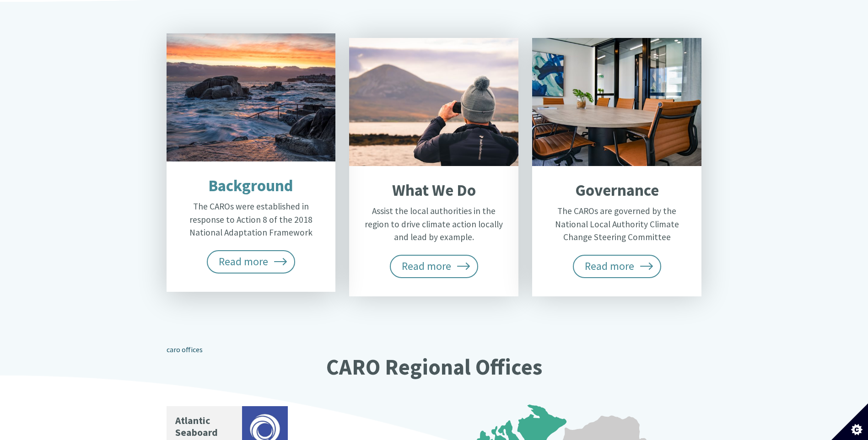 This screenshot has width=868, height=440. Describe the element at coordinates (434, 367) in the screenshot. I see `h2: CARO Regional Offices` at that location.